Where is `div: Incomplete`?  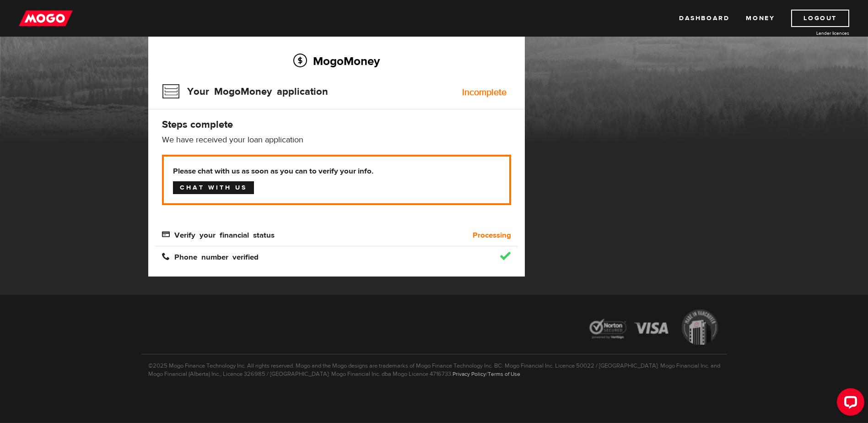
div: Incomplete is located at coordinates (484, 92).